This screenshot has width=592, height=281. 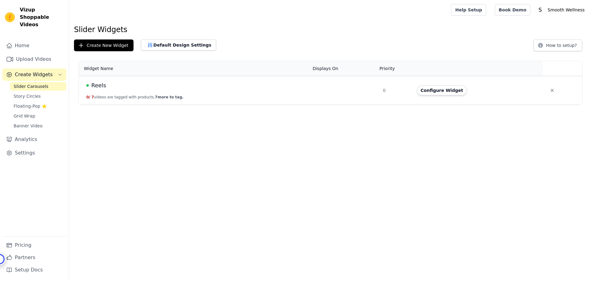 I want to click on a: Home, so click(x=34, y=46).